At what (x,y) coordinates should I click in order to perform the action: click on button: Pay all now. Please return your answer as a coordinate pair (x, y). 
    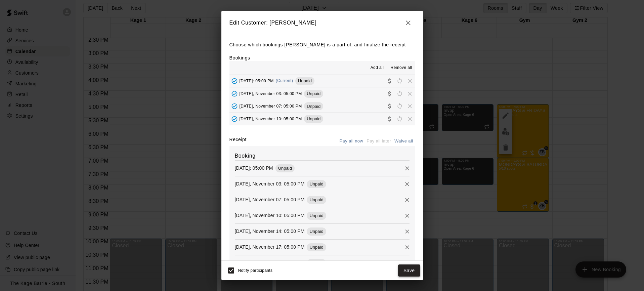
    Looking at the image, I should click on (352, 141).